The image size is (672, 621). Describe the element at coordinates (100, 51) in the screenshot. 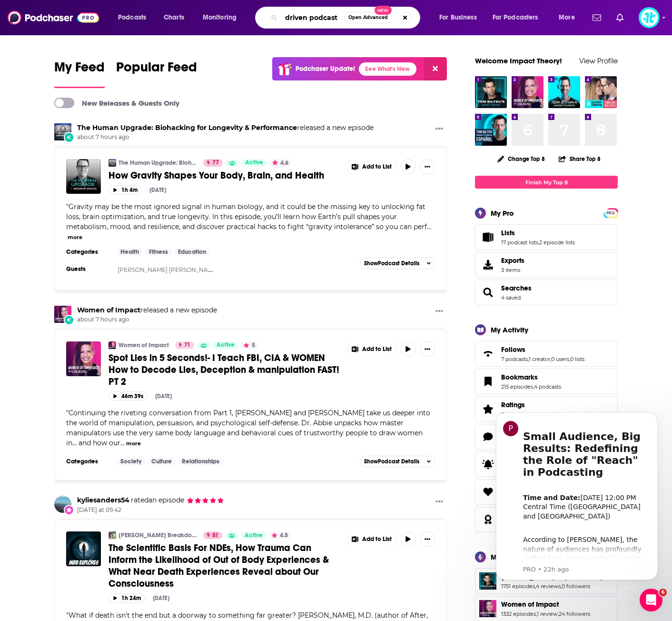

I see `b: Small Audience, Big Results: Redefining the Role of "Reach" in Podcasting` at that location.